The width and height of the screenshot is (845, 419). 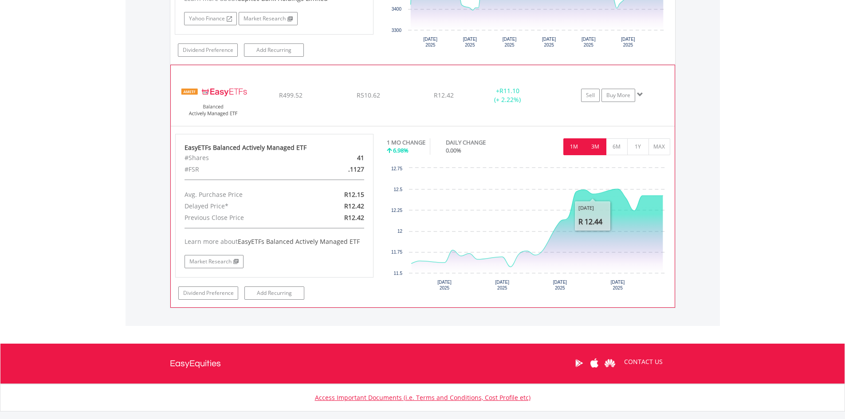 What do you see at coordinates (242, 206) in the screenshot?
I see `div: Delayed Price*` at bounding box center [242, 206].